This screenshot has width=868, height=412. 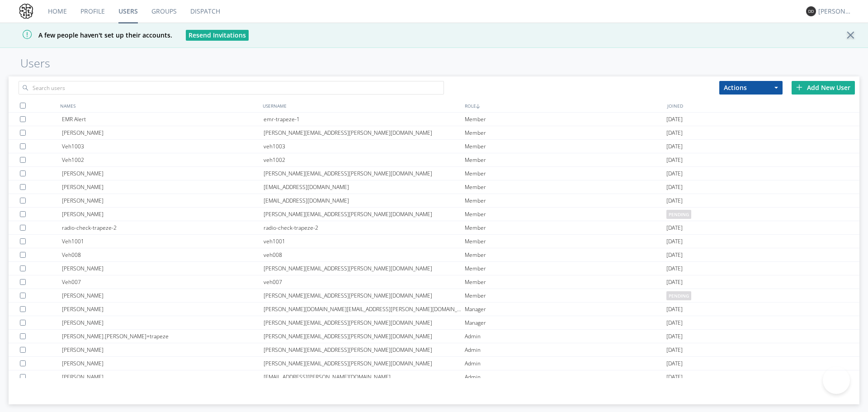 I want to click on div: ROLE, so click(x=564, y=105).